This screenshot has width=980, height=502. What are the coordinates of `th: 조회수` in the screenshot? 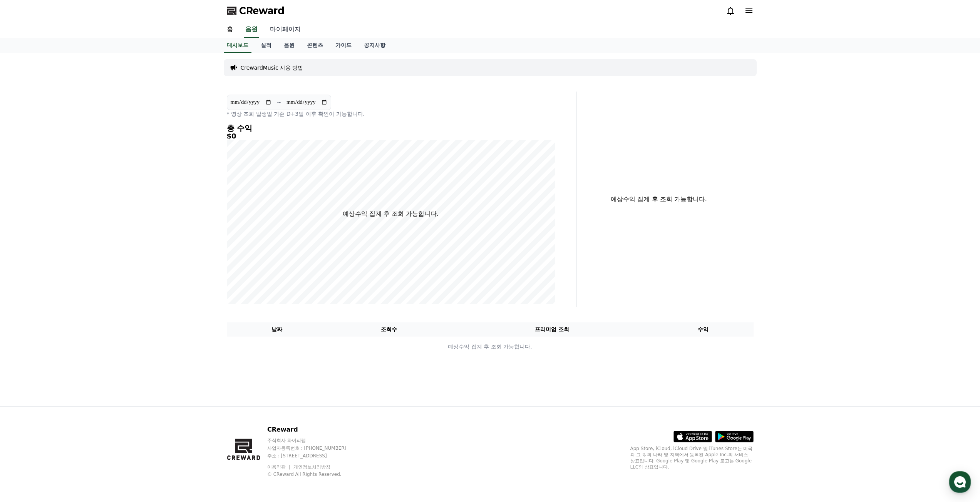 It's located at (388, 330).